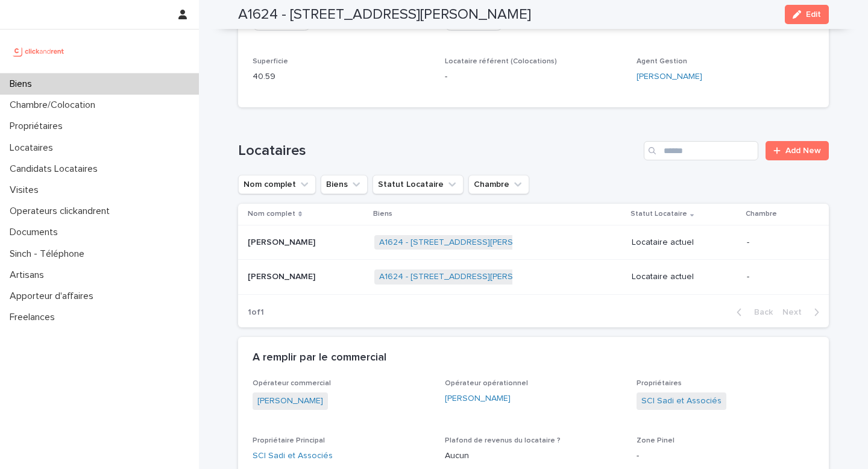 This screenshot has height=469, width=868. What do you see at coordinates (803, 151) in the screenshot?
I see `span: Add New` at bounding box center [803, 151].